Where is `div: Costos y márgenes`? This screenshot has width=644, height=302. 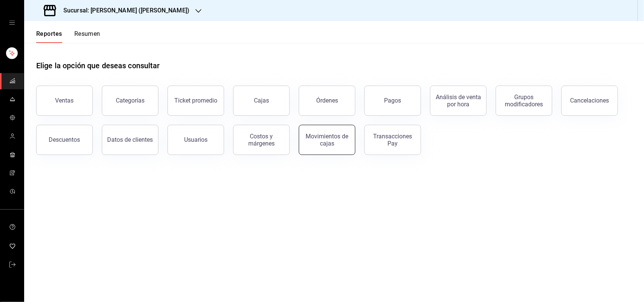
div: Costos y márgenes is located at coordinates (261, 140).